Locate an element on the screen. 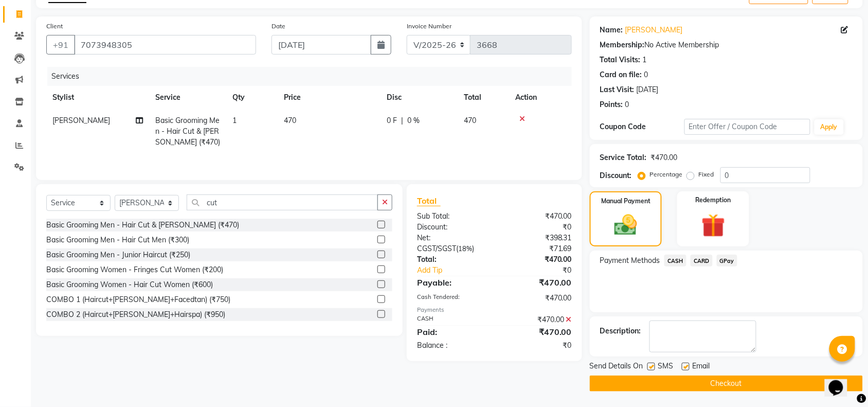 Image resolution: width=868 pixels, height=407 pixels. input: Search by Name/Mobile/Email/Code is located at coordinates (165, 45).